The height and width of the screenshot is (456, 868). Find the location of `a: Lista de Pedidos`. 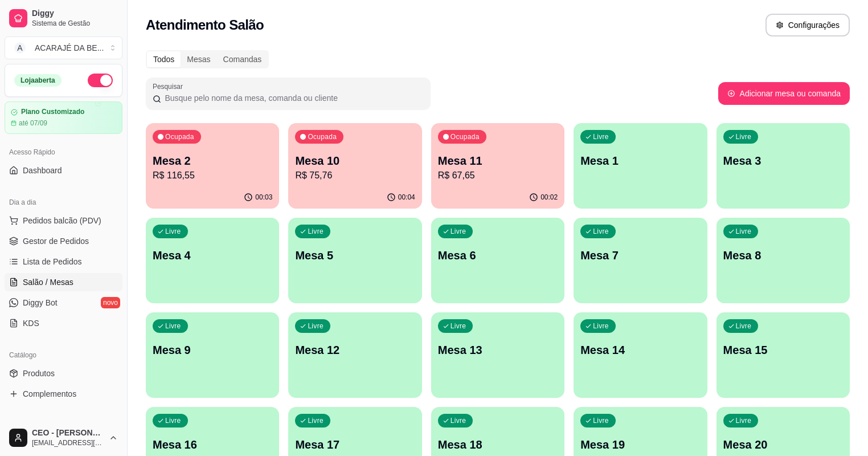

a: Lista de Pedidos is located at coordinates (63, 261).